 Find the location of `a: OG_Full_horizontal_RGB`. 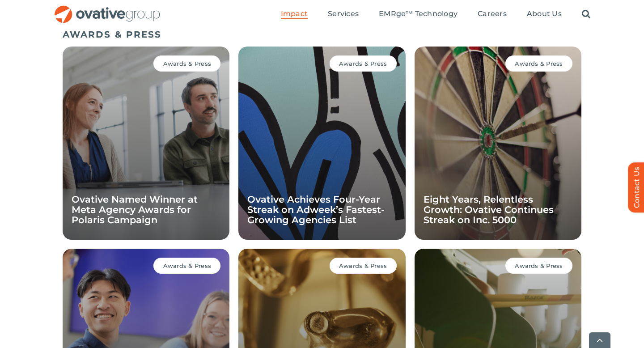

a: OG_Full_horizontal_RGB is located at coordinates (107, 8).